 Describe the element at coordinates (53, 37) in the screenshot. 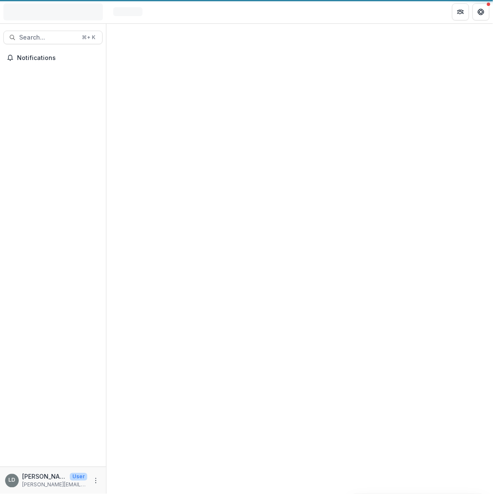

I see `button: Search...` at that location.